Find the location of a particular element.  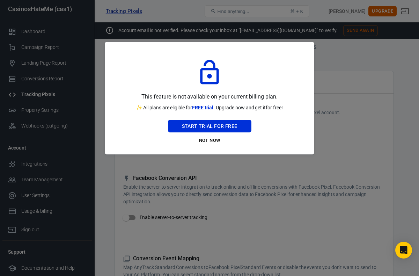

div: Open Intercom Messenger is located at coordinates (404, 250).